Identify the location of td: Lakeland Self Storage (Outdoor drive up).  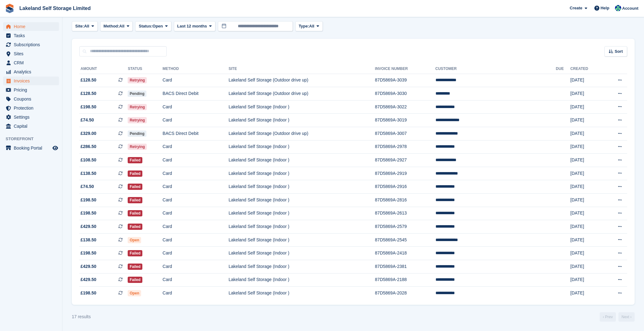
(302, 94).